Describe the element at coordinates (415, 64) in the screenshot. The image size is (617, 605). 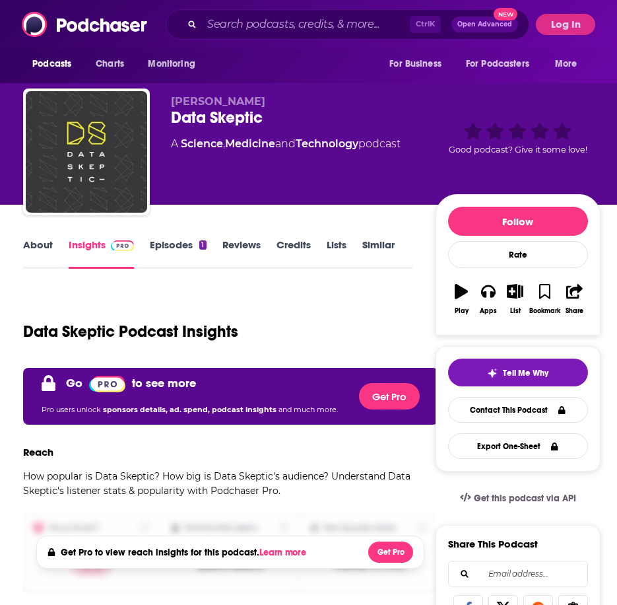
I see `span: For Business` at that location.